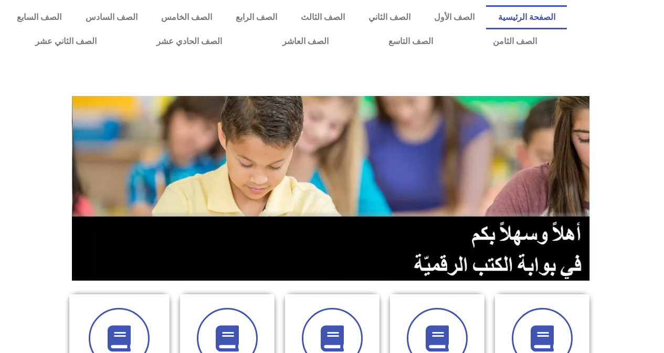 This screenshot has width=664, height=353. What do you see at coordinates (111, 17) in the screenshot?
I see `a: الصف السادس` at bounding box center [111, 17].